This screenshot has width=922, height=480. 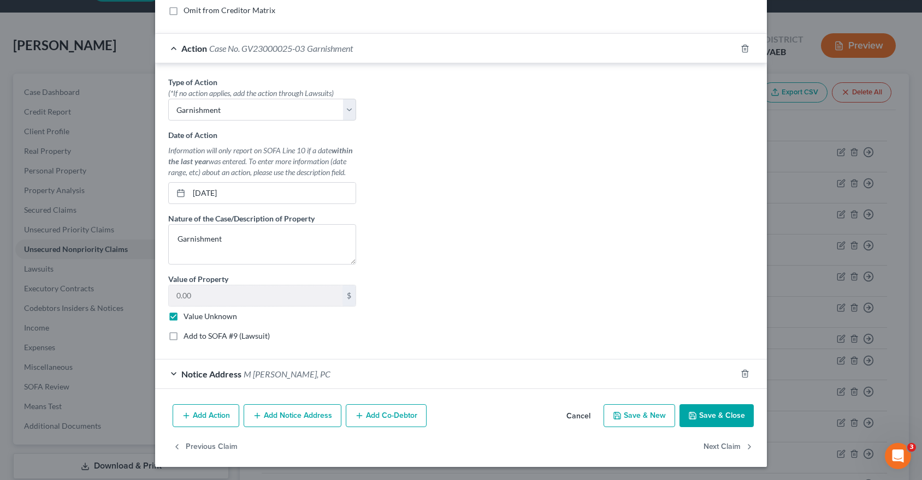 What do you see at coordinates (210, 317) in the screenshot?
I see `label: Value Unknown` at bounding box center [210, 317].